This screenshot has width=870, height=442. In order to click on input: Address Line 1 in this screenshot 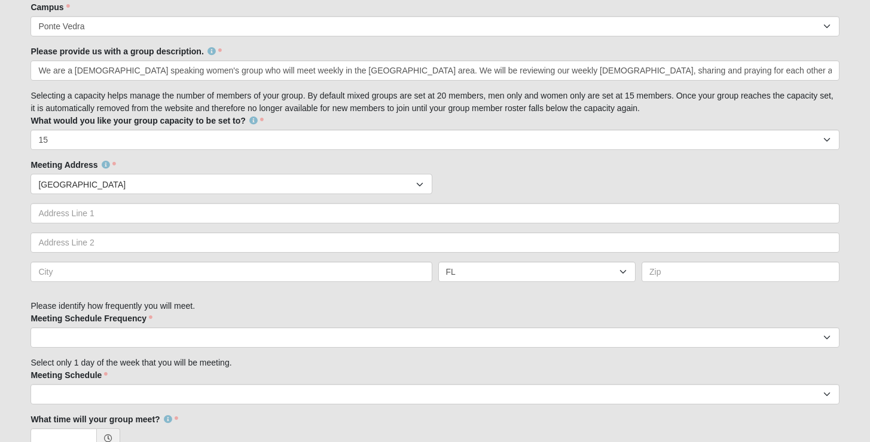, I will do `click(434, 213)`.